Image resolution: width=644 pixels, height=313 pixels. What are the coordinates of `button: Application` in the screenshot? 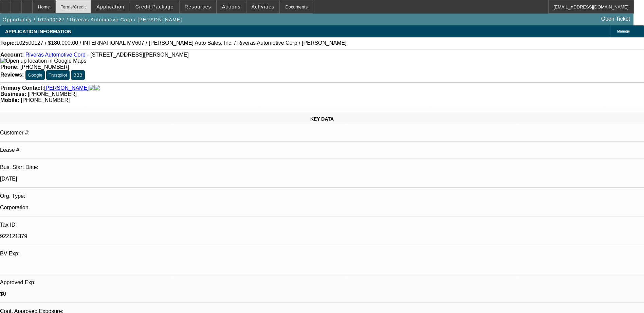 It's located at (110, 7).